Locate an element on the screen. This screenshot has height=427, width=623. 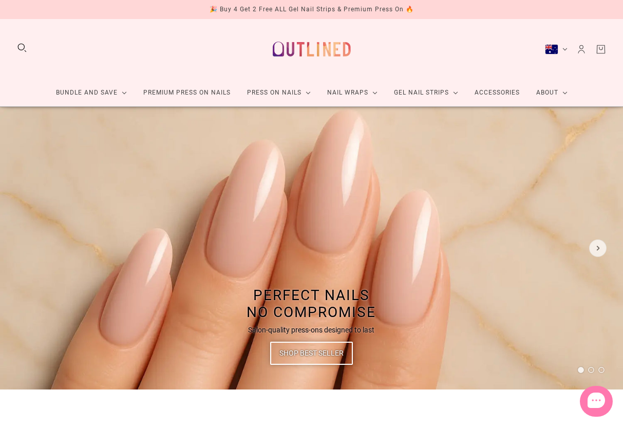
a: Cart is located at coordinates (601, 49).